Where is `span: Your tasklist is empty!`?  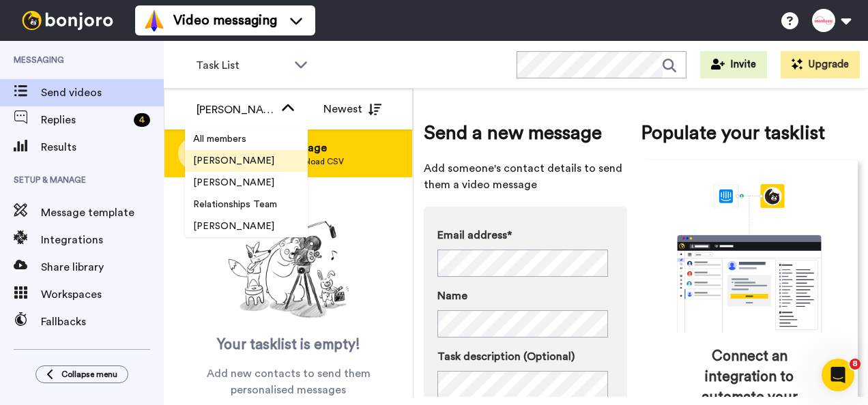 span: Your tasklist is empty! is located at coordinates (289, 345).